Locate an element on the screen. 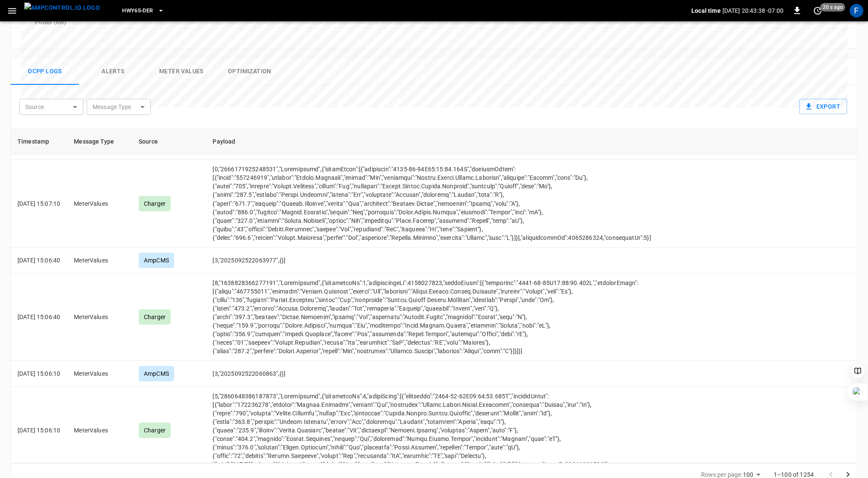 The width and height of the screenshot is (868, 478). button: set refresh interval is located at coordinates (818, 11).